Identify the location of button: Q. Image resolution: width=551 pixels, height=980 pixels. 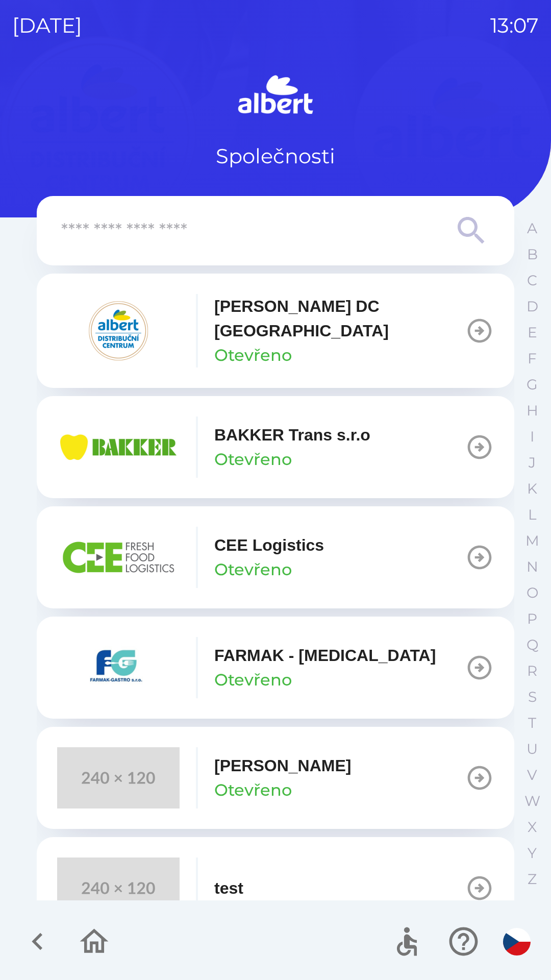
(532, 644).